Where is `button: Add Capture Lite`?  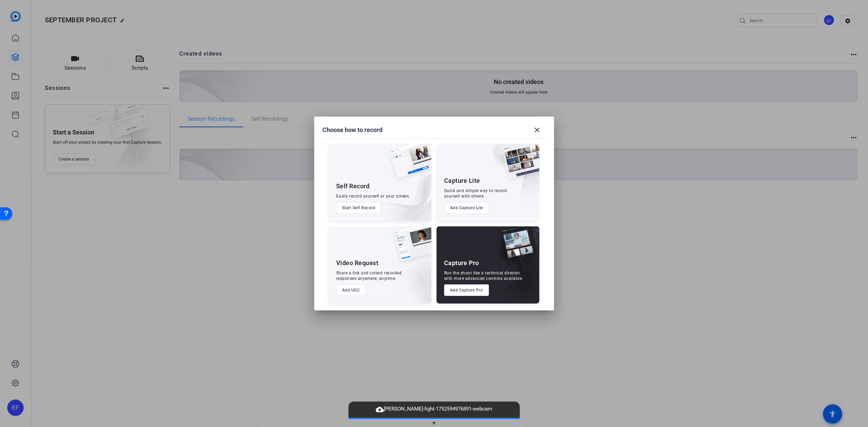
button: Add Capture Lite is located at coordinates (466, 208).